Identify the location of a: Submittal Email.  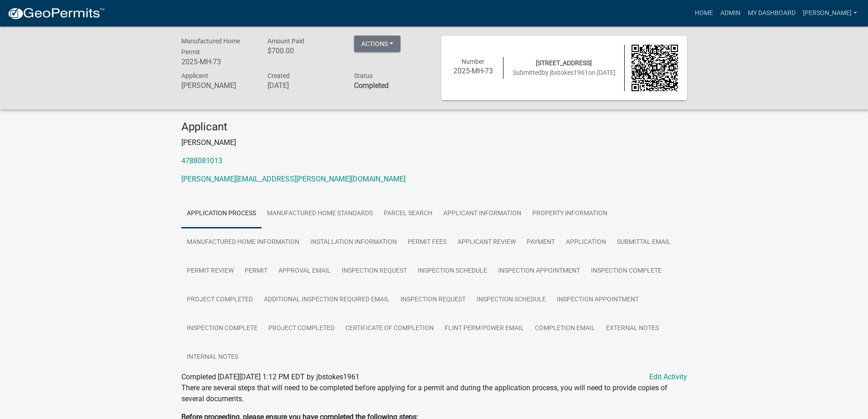
(644, 242).